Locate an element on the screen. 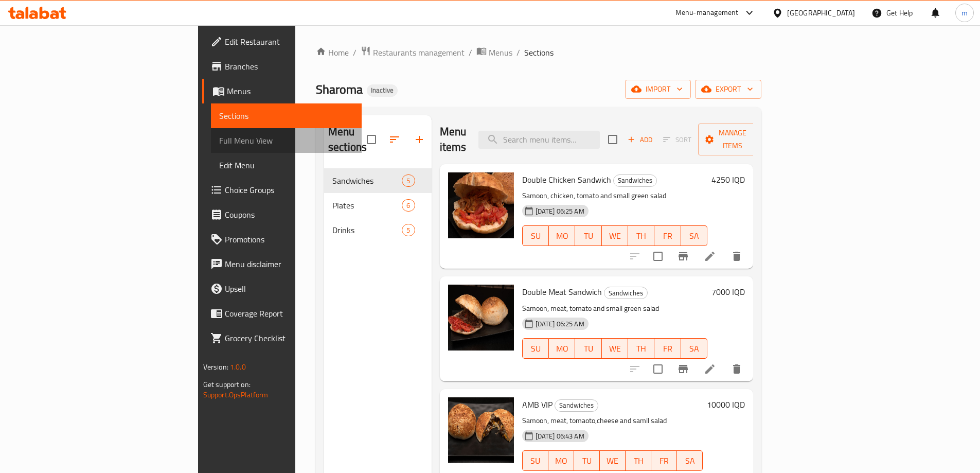 This screenshot has width=980, height=473. a: Sections is located at coordinates (286, 116).